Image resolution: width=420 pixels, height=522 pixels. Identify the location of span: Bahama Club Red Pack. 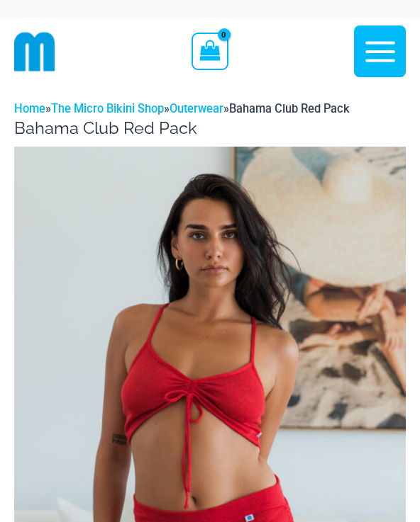
(290, 109).